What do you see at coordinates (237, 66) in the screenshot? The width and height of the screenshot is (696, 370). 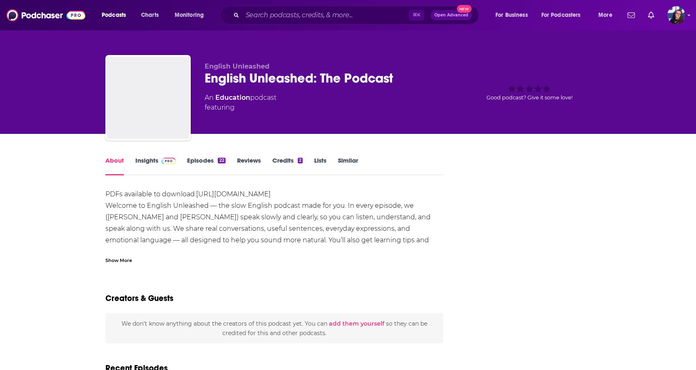 I see `span: English Unleashed` at bounding box center [237, 66].